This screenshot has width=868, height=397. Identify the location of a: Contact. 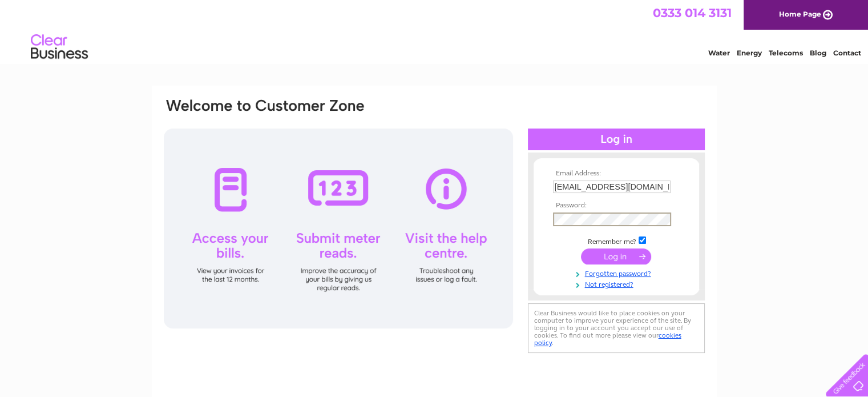
(847, 52).